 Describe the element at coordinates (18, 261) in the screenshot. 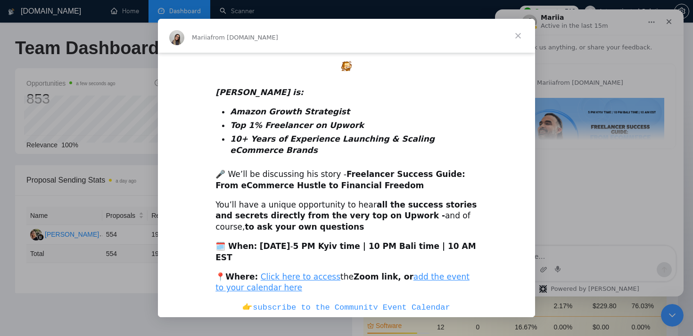

I see `button: Emoji picker` at that location.